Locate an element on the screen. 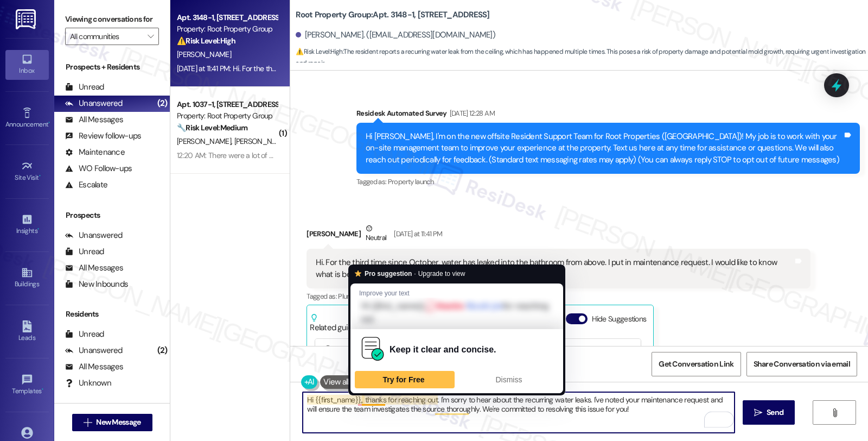 The height and width of the screenshot is (441, 868). a: Insights • is located at coordinates (27, 225).